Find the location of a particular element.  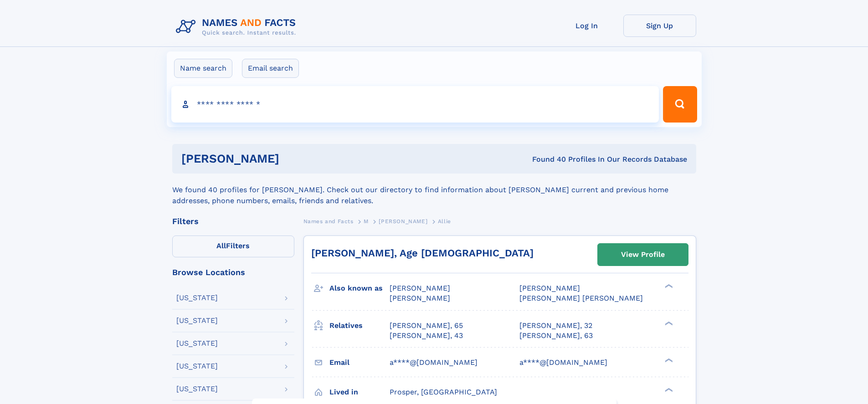

img: Logo Names and Facts is located at coordinates (238, 27).